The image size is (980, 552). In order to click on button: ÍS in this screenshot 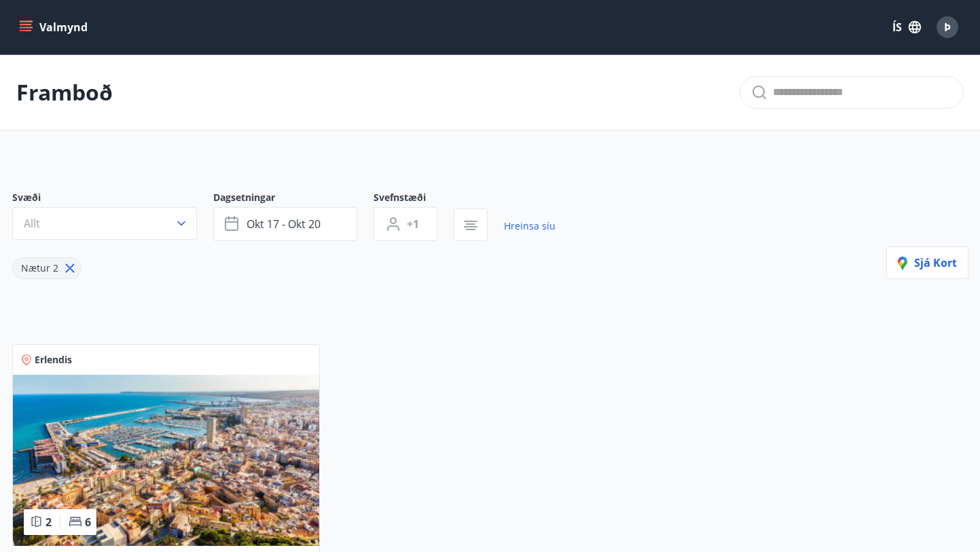, I will do `click(907, 27)`.